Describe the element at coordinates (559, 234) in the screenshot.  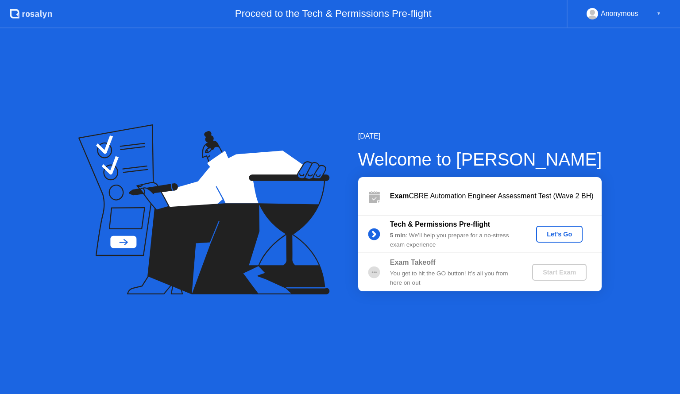
I see `div: Let's Go` at that location.